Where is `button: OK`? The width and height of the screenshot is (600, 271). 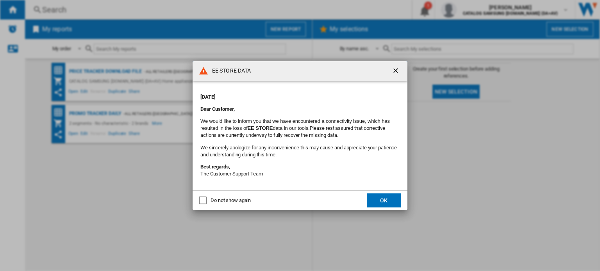
button: OK is located at coordinates (384, 201).